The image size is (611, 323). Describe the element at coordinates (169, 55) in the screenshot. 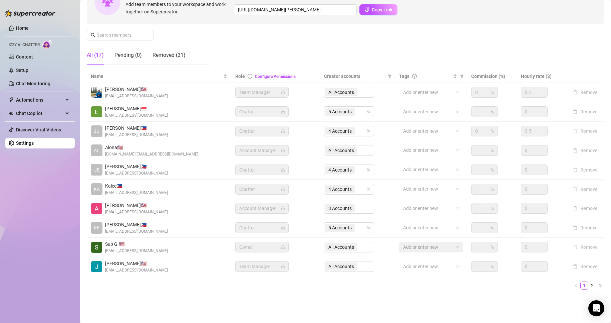

I see `div: Removed (31)` at that location.